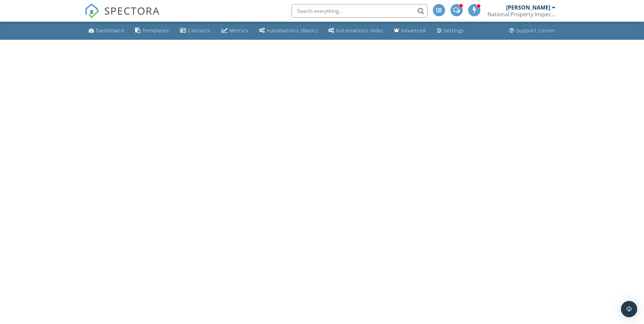 The height and width of the screenshot is (324, 644). I want to click on a: Settings, so click(450, 30).